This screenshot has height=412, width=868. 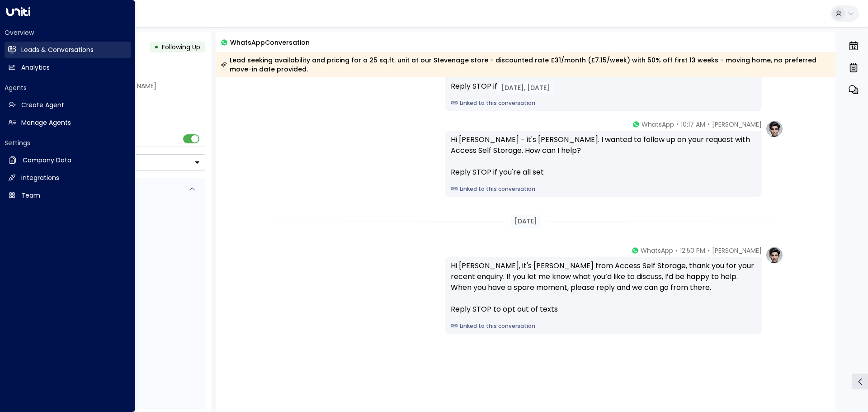 I want to click on h2: Leads & Conversations, so click(x=57, y=50).